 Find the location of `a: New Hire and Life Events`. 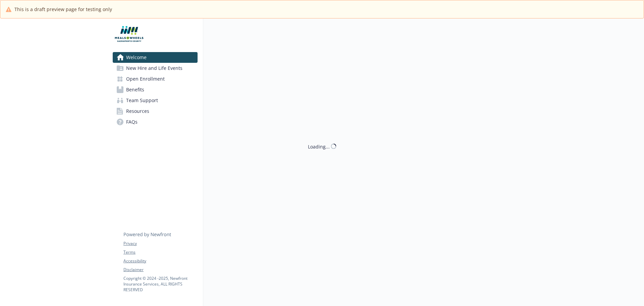

a: New Hire and Life Events is located at coordinates (155, 68).